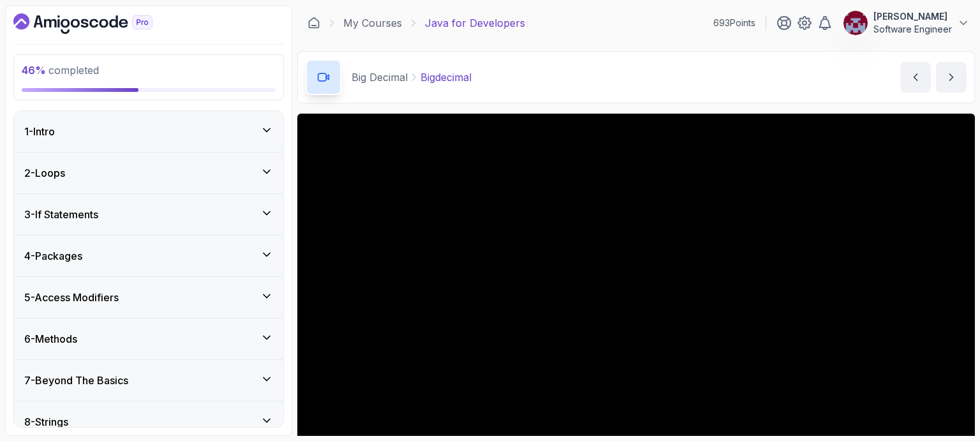  I want to click on h3: 3 - If Statements, so click(61, 215).